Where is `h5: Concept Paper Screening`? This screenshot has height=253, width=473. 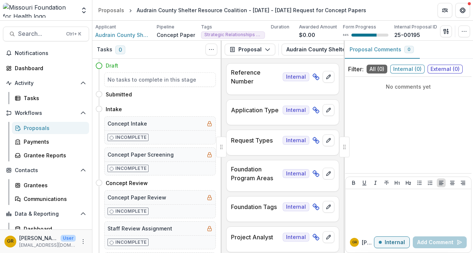 h5: Concept Paper Screening is located at coordinates (140, 154).